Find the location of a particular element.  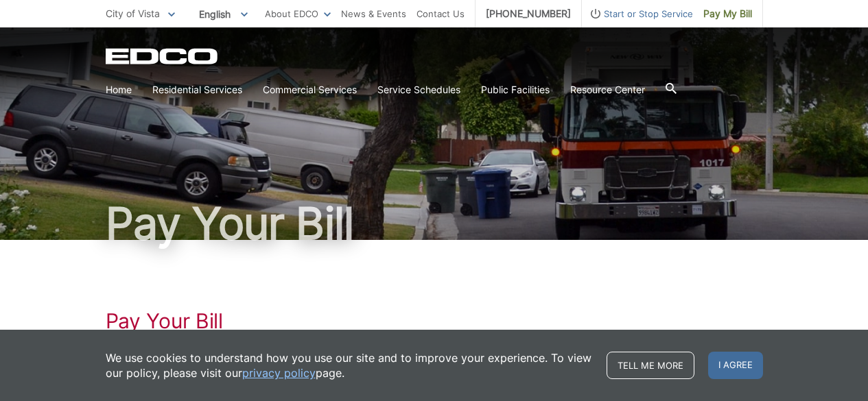

p: We use cookies to understand how you use our site and to improve your experience. To view our pol... is located at coordinates (350, 365).